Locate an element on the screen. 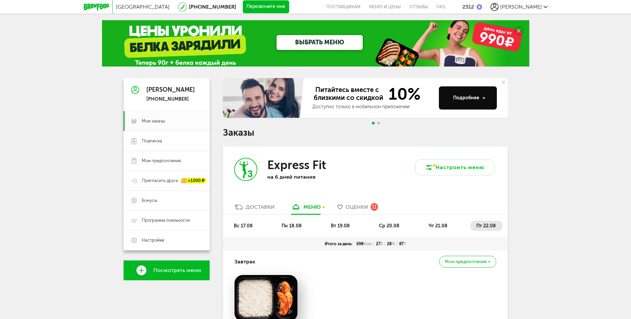 The width and height of the screenshot is (631, 319). span: Go to slide 1 is located at coordinates (373, 123).